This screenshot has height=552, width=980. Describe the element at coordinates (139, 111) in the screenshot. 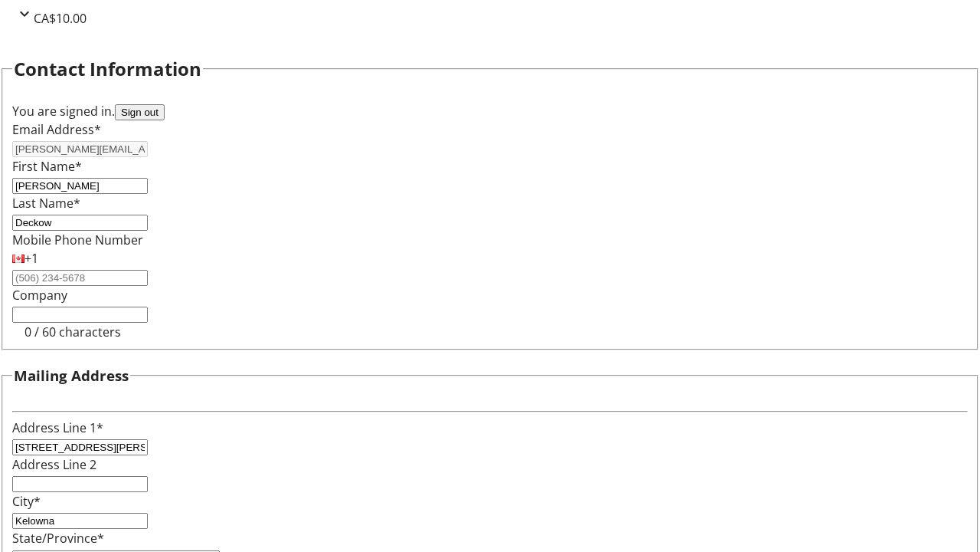

I see `button: Sign out` at that location.